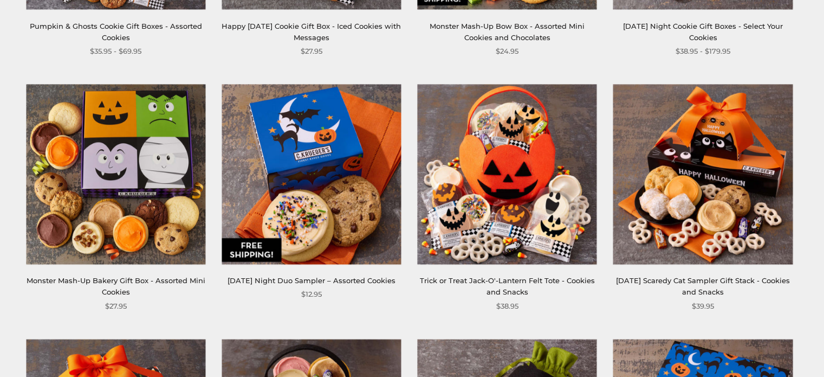 This screenshot has width=824, height=377. I want to click on span: $12.95, so click(312, 294).